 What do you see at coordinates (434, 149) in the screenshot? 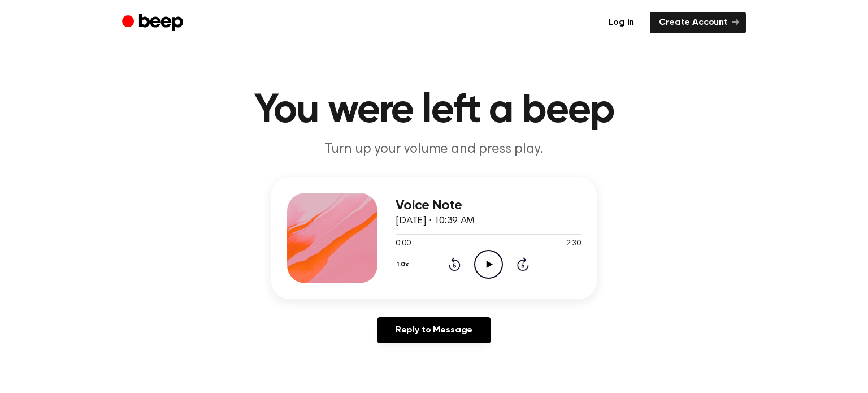
I see `p: Turn up your volume and press play.` at bounding box center [434, 149].